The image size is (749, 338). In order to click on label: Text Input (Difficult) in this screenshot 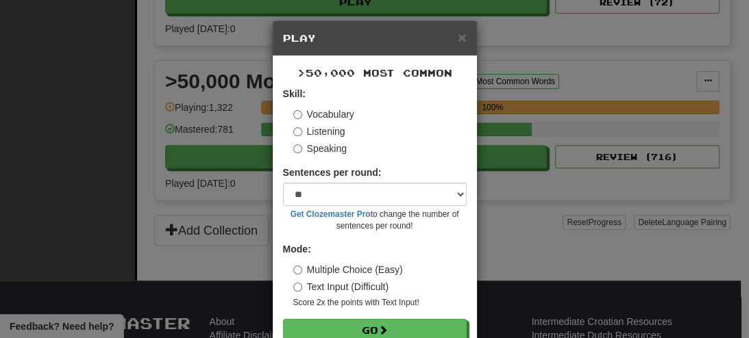, I will do `click(341, 287)`.